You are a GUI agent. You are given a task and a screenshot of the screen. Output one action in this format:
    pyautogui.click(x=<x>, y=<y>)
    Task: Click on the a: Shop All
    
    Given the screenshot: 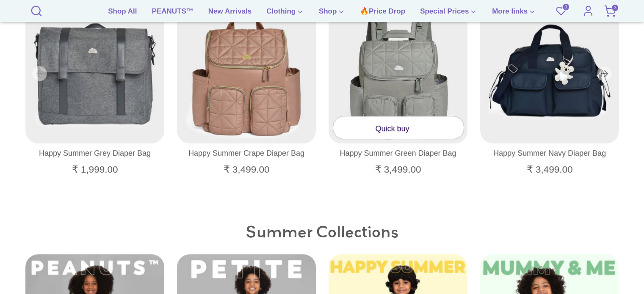 What is the action you would take?
    pyautogui.click(x=122, y=14)
    